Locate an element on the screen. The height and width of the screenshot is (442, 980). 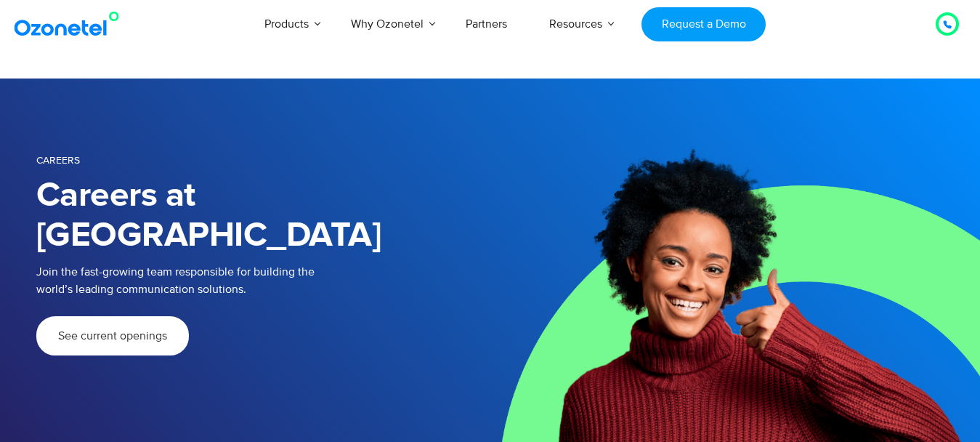
p: Join the fast-growing team responsible for building the world’s leading communication solutions. is located at coordinates (252, 280).